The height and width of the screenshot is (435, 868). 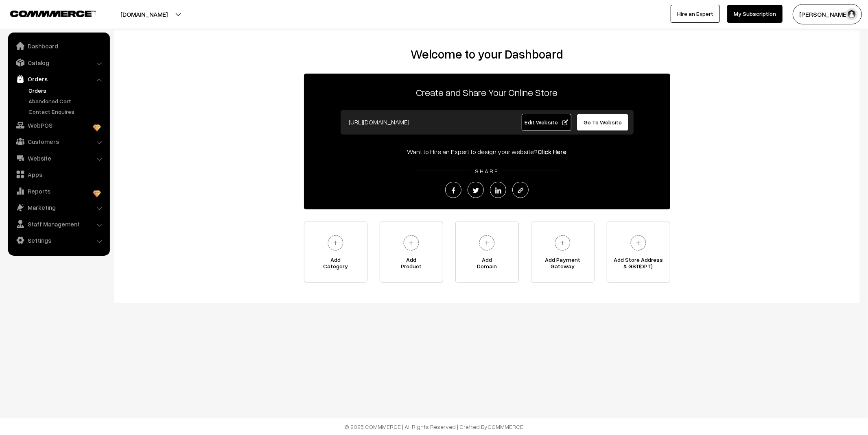 What do you see at coordinates (562, 265) in the screenshot?
I see `span: Add Payment Gateway` at bounding box center [562, 265].